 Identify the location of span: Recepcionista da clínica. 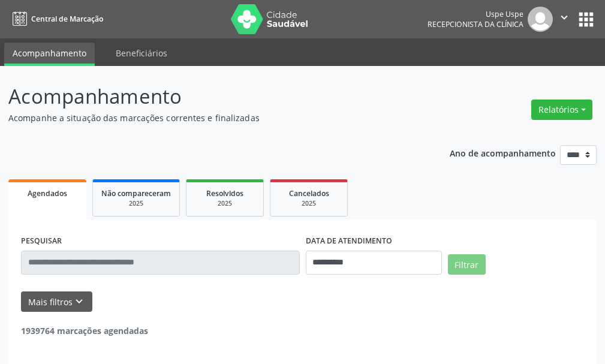
(476, 24).